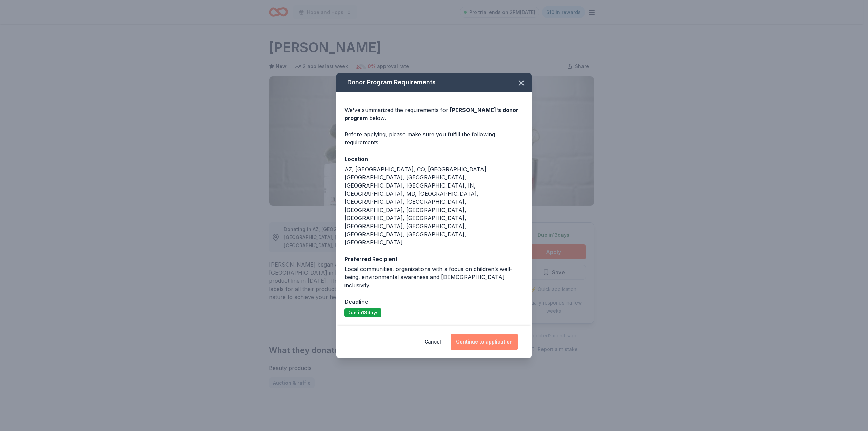  What do you see at coordinates (434, 159) in the screenshot?
I see `div: Location` at bounding box center [434, 159].